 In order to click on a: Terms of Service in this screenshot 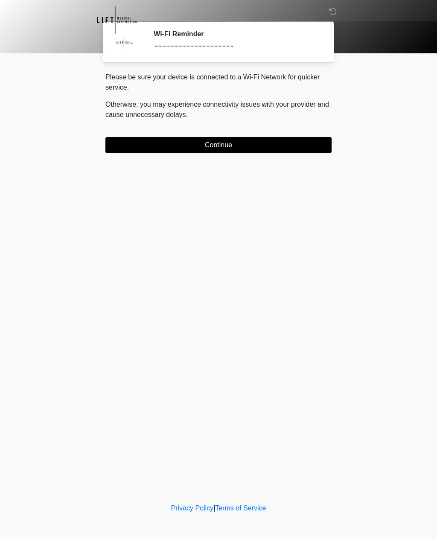, I will do `click(240, 508)`.